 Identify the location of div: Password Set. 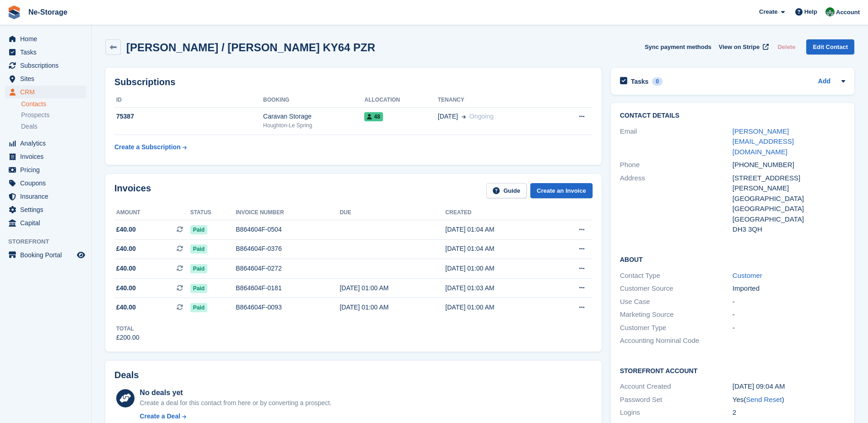
(676, 400).